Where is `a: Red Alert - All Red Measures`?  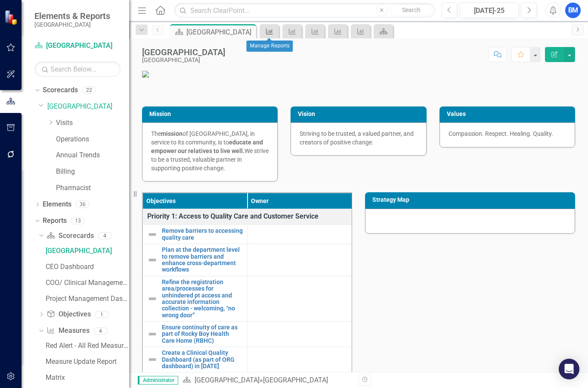 a: Red Alert - All Red Measures is located at coordinates (86, 346).